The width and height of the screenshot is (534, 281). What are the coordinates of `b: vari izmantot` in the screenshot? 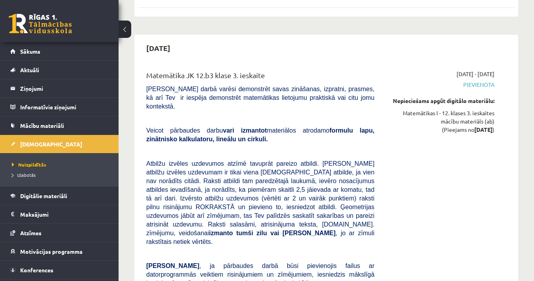 It's located at (245, 130).